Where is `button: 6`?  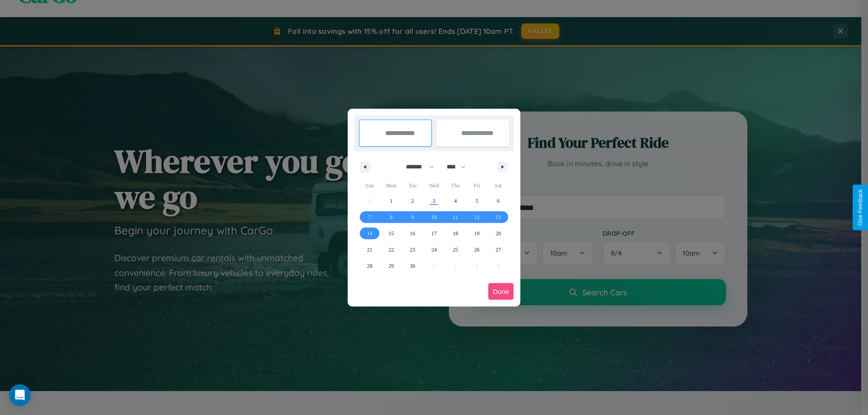 button: 6 is located at coordinates (498, 201).